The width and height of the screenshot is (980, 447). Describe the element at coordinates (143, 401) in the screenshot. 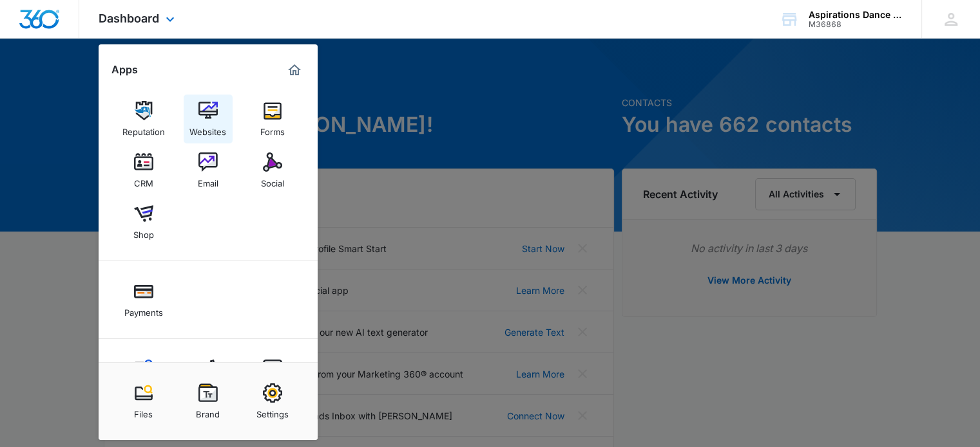

I see `a: Files` at that location.